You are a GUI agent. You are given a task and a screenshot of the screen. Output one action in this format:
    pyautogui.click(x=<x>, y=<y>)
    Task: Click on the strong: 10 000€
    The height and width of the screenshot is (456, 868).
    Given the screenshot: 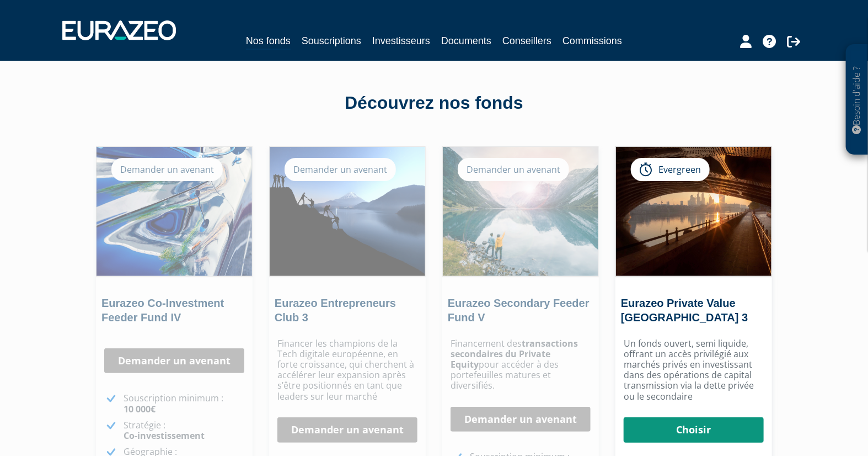 What is the action you would take?
    pyautogui.click(x=140, y=409)
    